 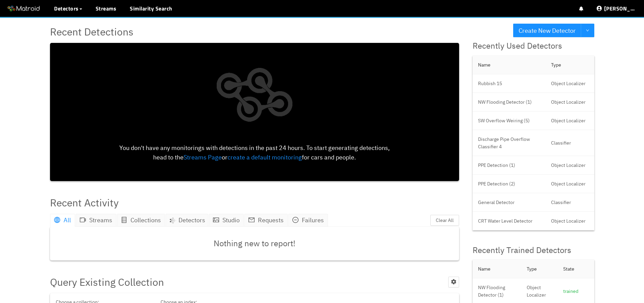 I want to click on span: Requests, so click(x=271, y=220).